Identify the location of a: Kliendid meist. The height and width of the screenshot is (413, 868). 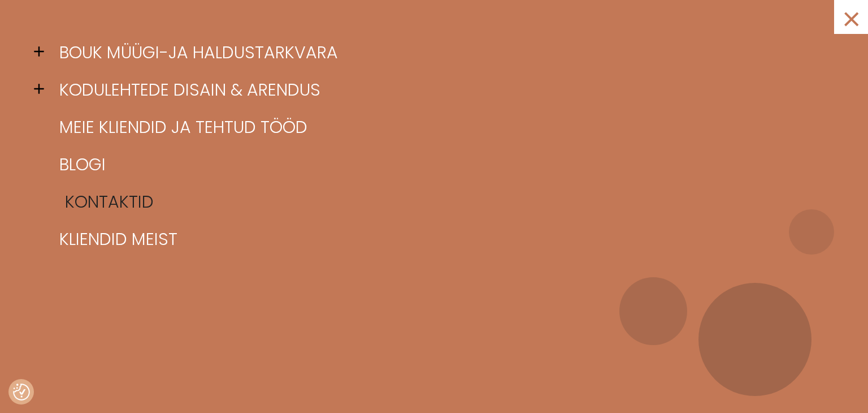
(442, 239).